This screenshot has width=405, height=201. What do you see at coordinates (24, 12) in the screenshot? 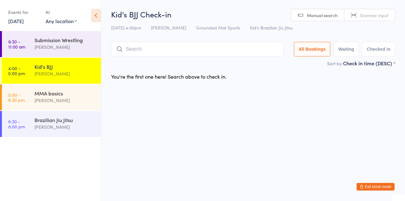
I see `div: Events for` at bounding box center [24, 12].